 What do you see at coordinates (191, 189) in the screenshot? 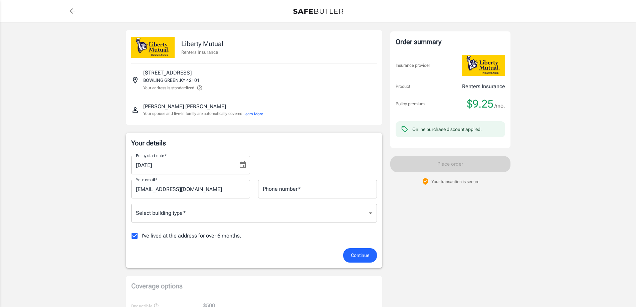
I see `input: Enter email` at bounding box center [191, 189].